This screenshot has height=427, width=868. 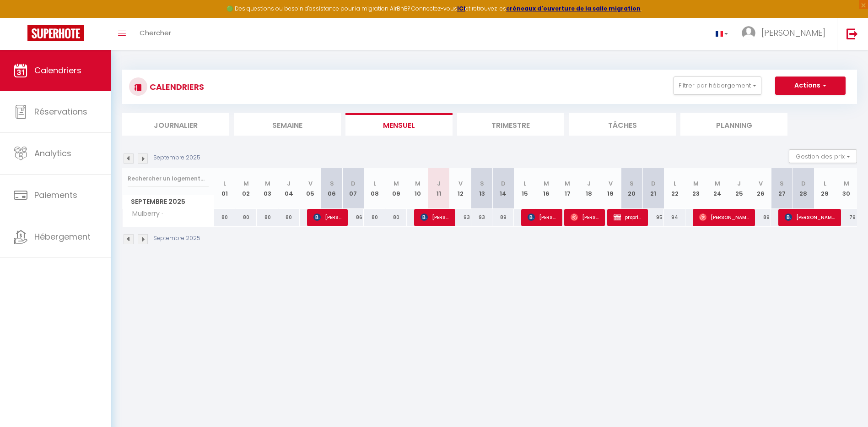 I want to click on th: 11, so click(x=439, y=188).